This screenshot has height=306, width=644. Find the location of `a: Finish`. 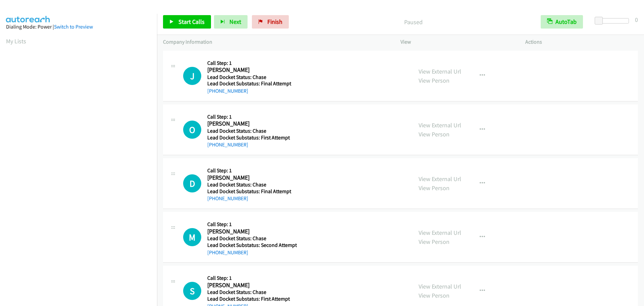

a: Finish is located at coordinates (270, 22).